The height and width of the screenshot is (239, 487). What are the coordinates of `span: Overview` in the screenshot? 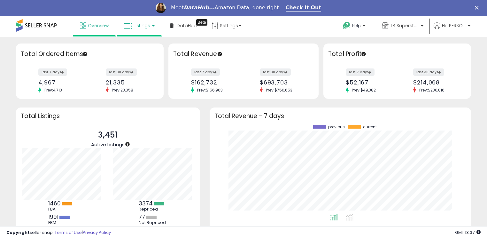 It's located at (98, 26).